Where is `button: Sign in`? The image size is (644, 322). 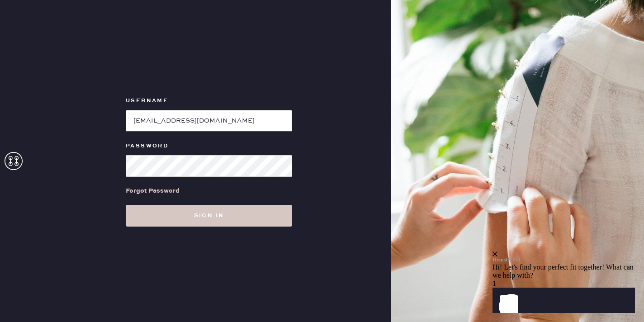 button: Sign in is located at coordinates (209, 216).